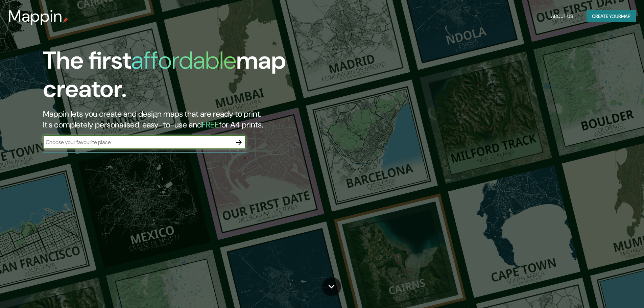  Describe the element at coordinates (184, 60) in the screenshot. I see `h1: affordable` at that location.